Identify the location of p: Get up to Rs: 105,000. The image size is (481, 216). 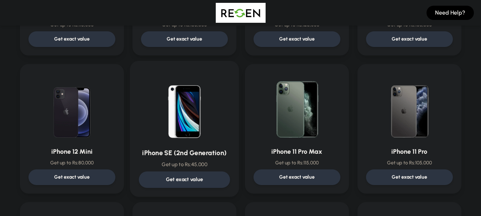
(409, 163).